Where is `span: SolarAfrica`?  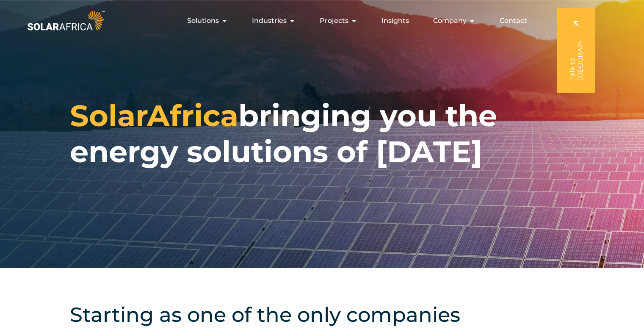
span: SolarAfrica is located at coordinates (154, 115).